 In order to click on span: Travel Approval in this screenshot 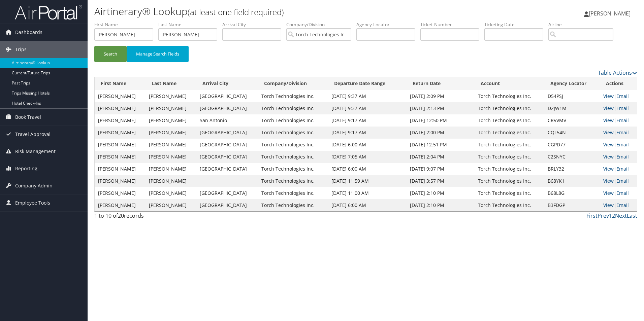, I will do `click(32, 134)`.